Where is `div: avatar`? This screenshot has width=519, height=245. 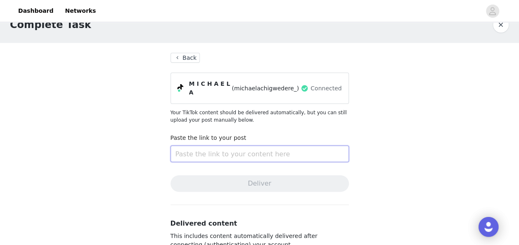 div: avatar is located at coordinates (492, 11).